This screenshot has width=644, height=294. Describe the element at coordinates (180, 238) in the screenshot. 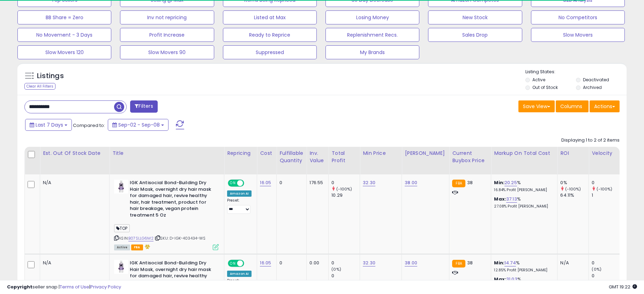

I see `span: | SKU: D-IGK-403434-WS` at that location.